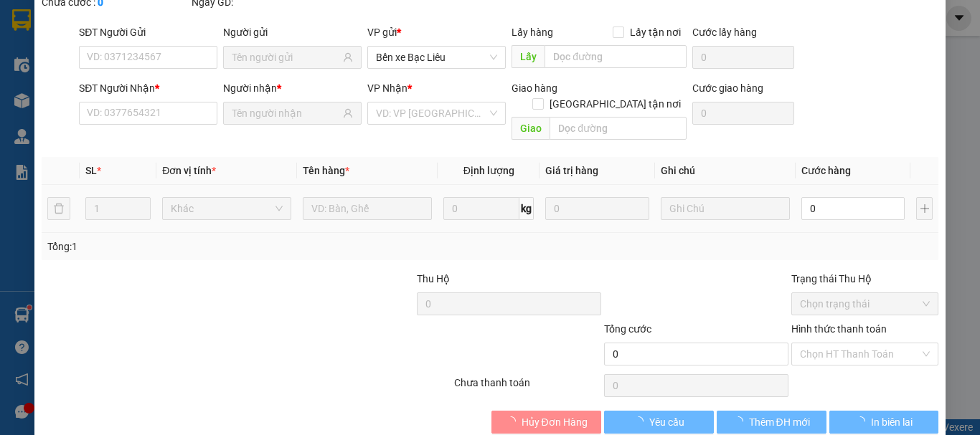 This screenshot has width=980, height=435. What do you see at coordinates (59, 209) in the screenshot?
I see `button: delete` at bounding box center [59, 209].